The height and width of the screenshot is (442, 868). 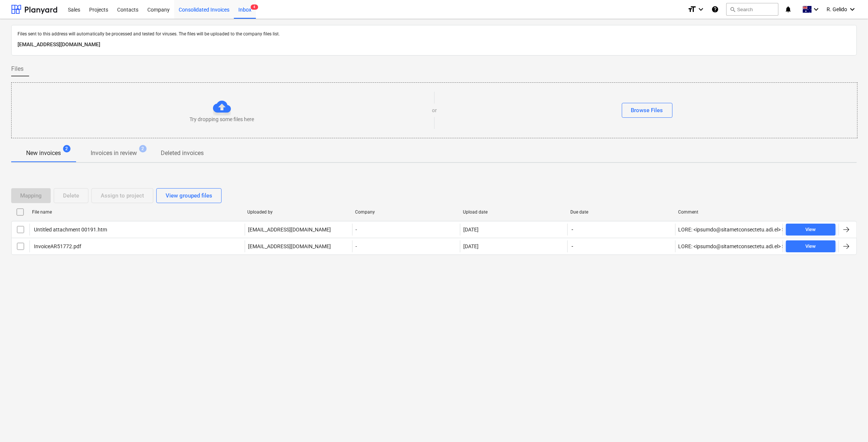 What do you see at coordinates (182, 153) in the screenshot?
I see `p: Deleted invoices` at bounding box center [182, 153].